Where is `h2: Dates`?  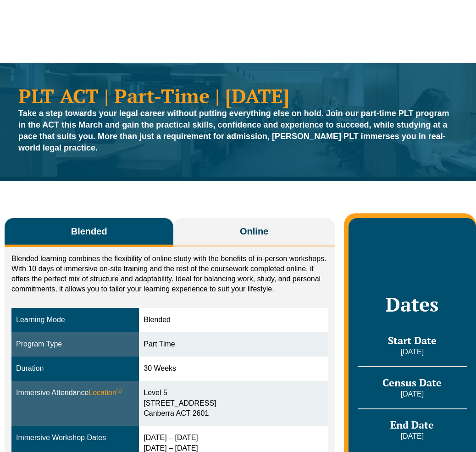
h2: Dates is located at coordinates (412, 304).